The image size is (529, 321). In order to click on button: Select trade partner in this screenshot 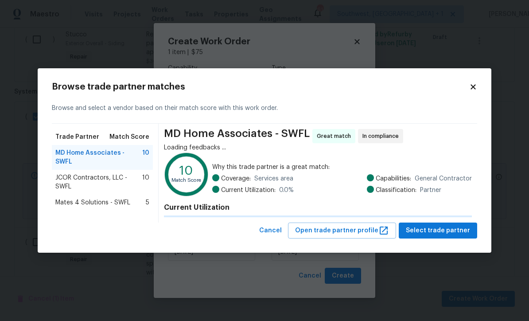, I will do `click(438, 230)`.